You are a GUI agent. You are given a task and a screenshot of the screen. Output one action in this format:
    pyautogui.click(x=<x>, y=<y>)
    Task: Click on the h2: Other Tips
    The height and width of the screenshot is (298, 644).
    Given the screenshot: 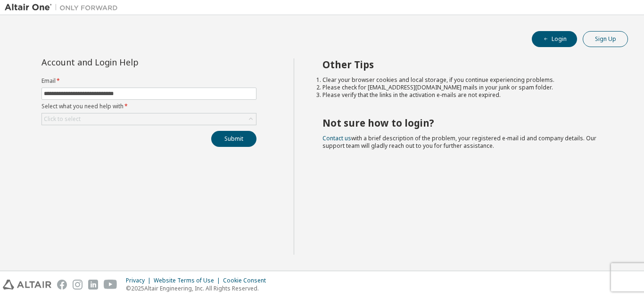 What is the action you would take?
    pyautogui.click(x=467, y=65)
    